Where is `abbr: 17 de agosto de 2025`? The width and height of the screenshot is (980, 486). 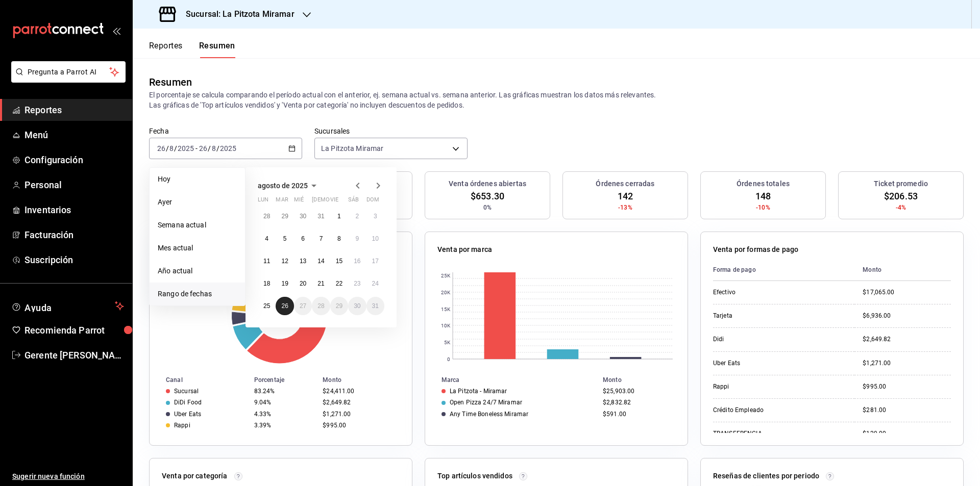 abbr: 17 de agosto de 2025 is located at coordinates (375, 261).